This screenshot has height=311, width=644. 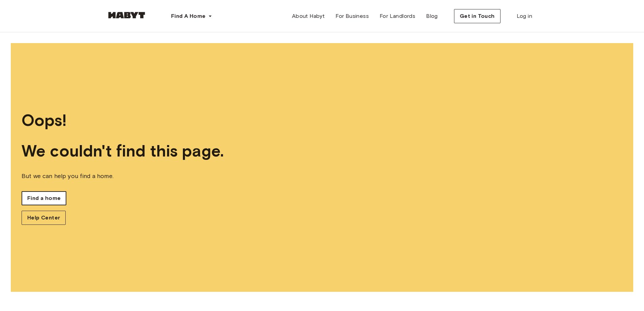 What do you see at coordinates (192, 16) in the screenshot?
I see `button: Find A Home` at bounding box center [192, 16].